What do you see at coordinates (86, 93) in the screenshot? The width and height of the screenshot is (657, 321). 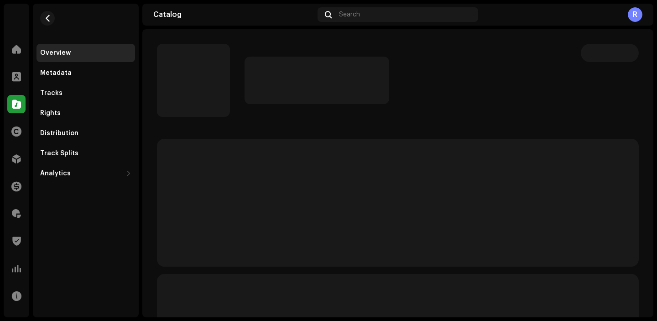 I see `re-m-nav-item: Tracks` at bounding box center [86, 93].